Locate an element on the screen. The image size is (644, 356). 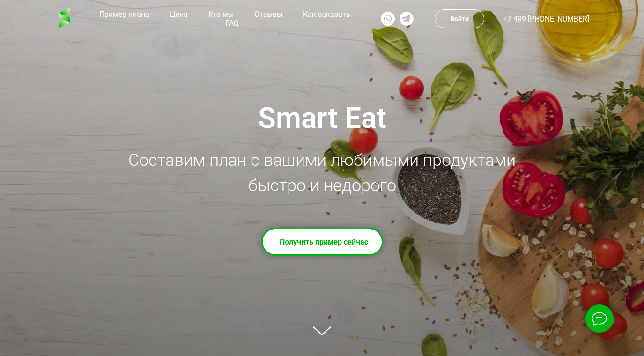
a: Как заказать is located at coordinates (327, 14).